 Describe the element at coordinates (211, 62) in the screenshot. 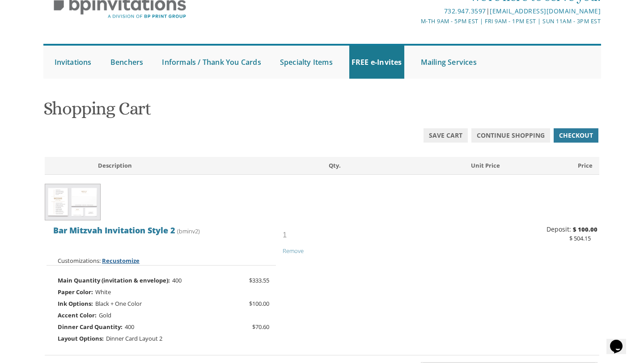

I see `a: Informals / Thank You Cards` at that location.